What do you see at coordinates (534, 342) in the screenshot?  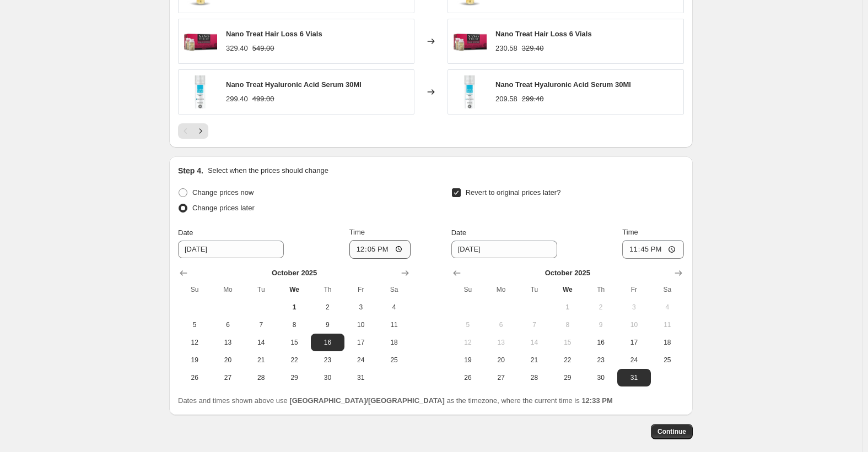 I see `button: Tuesday October 14 2025` at bounding box center [534, 342].